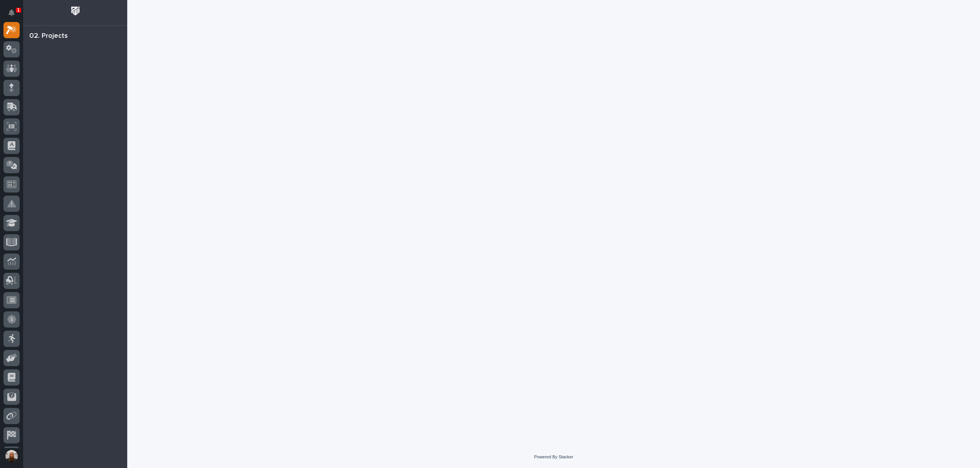  Describe the element at coordinates (11, 456) in the screenshot. I see `button: users-avatar` at that location.